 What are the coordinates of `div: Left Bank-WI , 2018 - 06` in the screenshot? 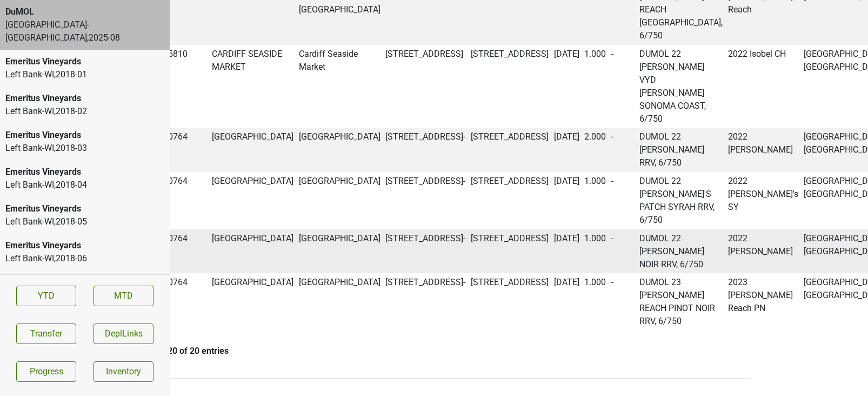 It's located at (85, 259).